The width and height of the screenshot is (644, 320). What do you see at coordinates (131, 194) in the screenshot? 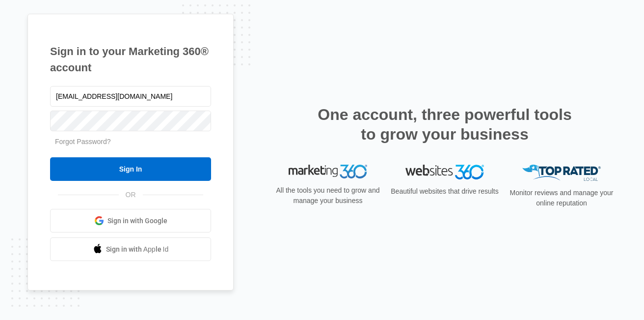
I see `span: OR` at bounding box center [131, 194].